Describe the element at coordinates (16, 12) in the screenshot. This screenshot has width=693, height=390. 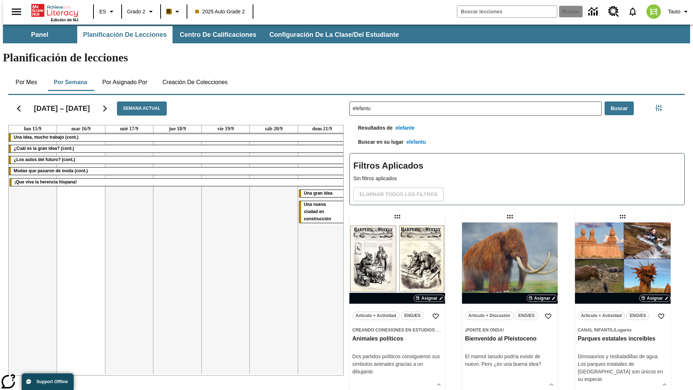
I see `button: Abrir el menú lateral` at that location.